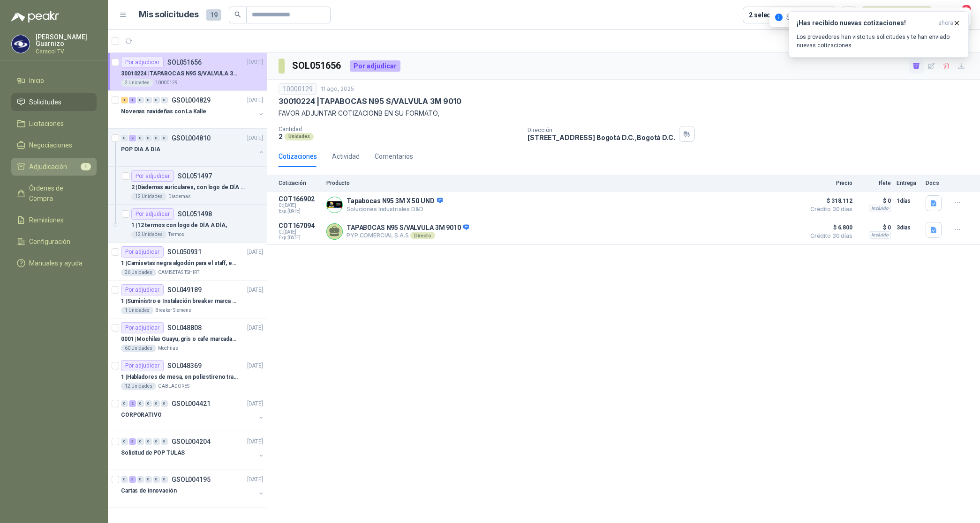 The width and height of the screenshot is (980, 523). Describe the element at coordinates (54, 124) in the screenshot. I see `a: Licitaciones` at that location.